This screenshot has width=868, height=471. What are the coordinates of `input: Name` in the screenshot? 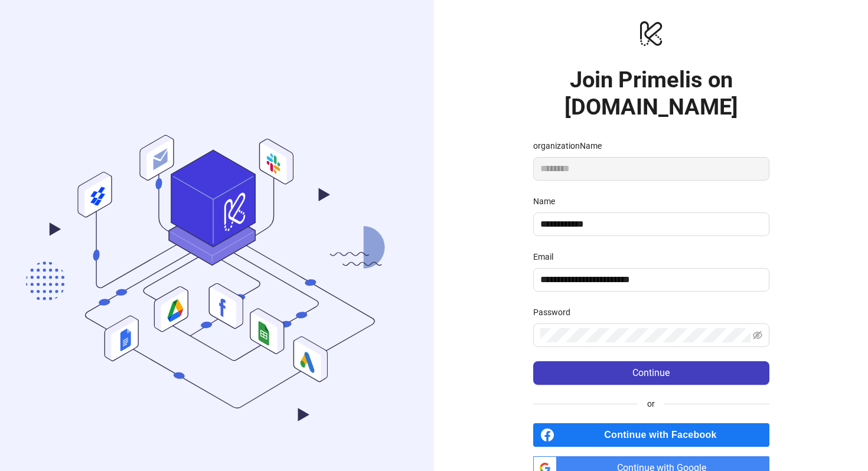 It's located at (650, 224).